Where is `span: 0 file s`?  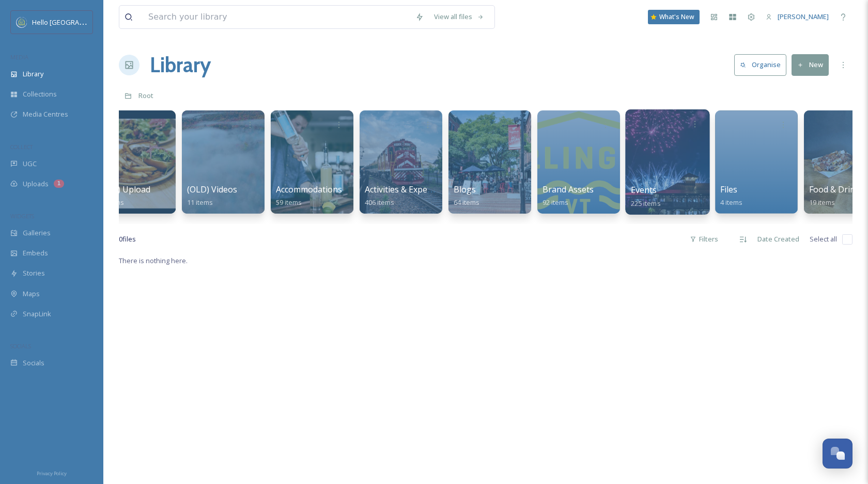
span: 0 file s is located at coordinates (127, 239).